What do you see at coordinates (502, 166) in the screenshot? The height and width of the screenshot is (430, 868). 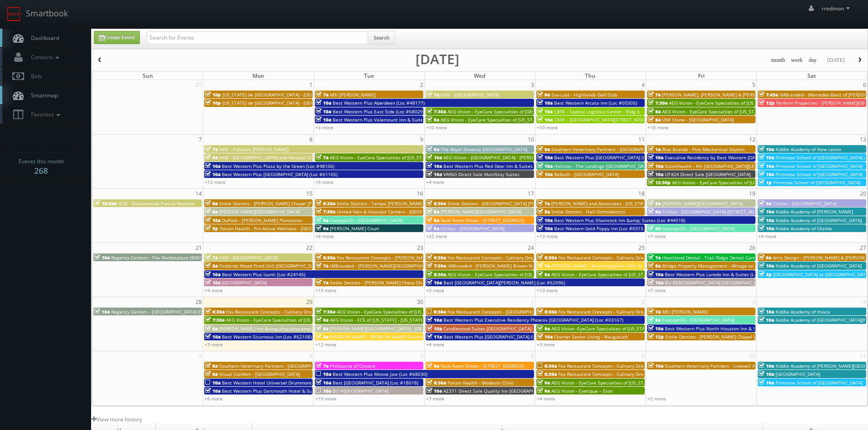 I see `span: Best Western Plus Red Deer Inn & Suites (Loc #61062)` at bounding box center [502, 166].